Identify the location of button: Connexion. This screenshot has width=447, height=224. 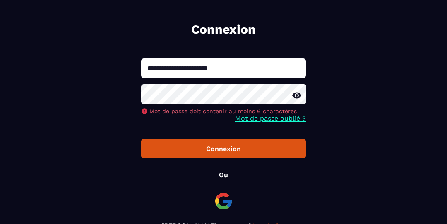
(224, 148).